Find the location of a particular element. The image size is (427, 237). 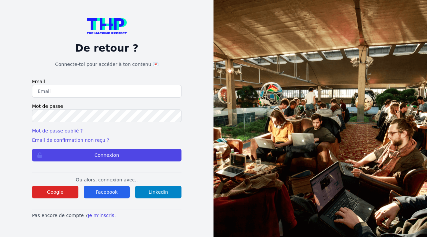

a: Google is located at coordinates (55, 192).